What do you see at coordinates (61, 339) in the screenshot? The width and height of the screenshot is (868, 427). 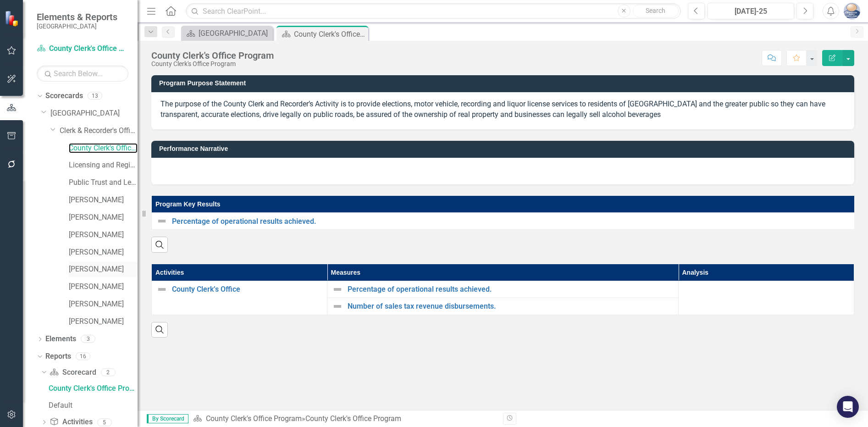 I see `a: Elements` at bounding box center [61, 339].